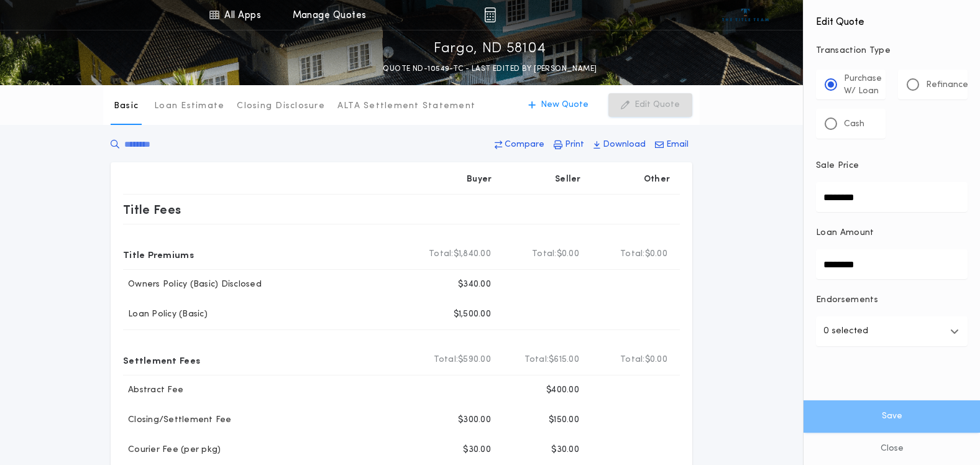 This screenshot has height=465, width=980. I want to click on p: Loan Estimate, so click(189, 107).